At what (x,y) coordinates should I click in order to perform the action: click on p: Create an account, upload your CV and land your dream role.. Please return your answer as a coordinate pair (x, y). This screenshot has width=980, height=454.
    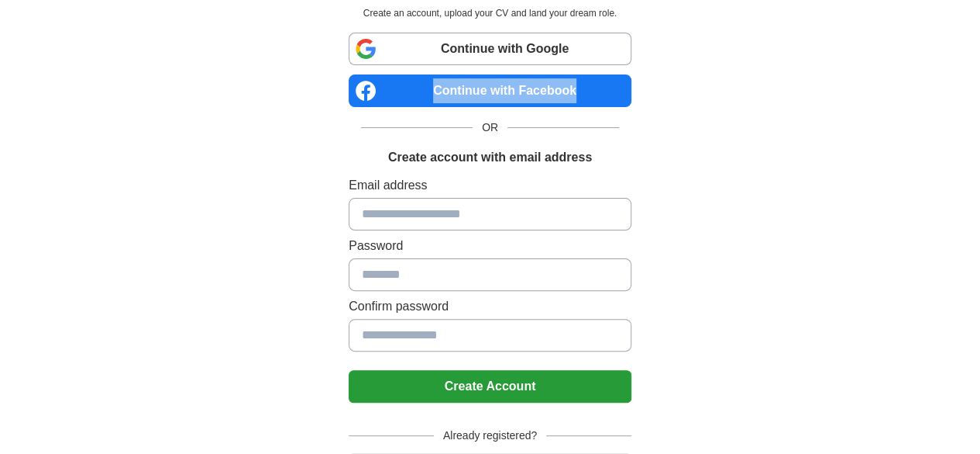
    Looking at the image, I should click on (490, 13).